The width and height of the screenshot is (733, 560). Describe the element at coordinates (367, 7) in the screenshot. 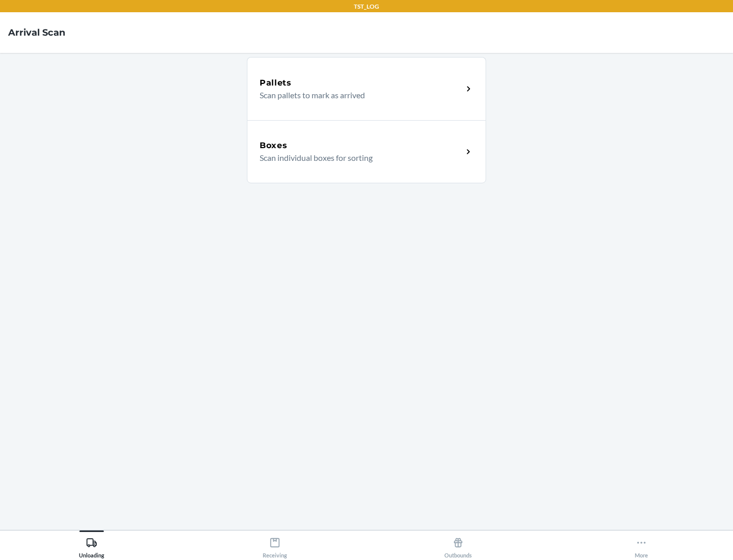

I see `p: TST_LOG` at that location.